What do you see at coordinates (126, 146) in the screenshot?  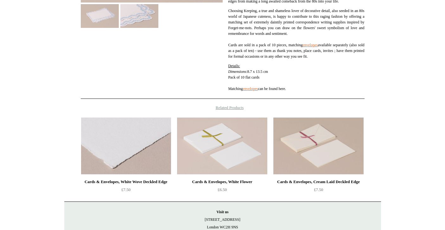 I see `img: Cards & Envelopes, White Wove Deckled Edge` at bounding box center [126, 146].